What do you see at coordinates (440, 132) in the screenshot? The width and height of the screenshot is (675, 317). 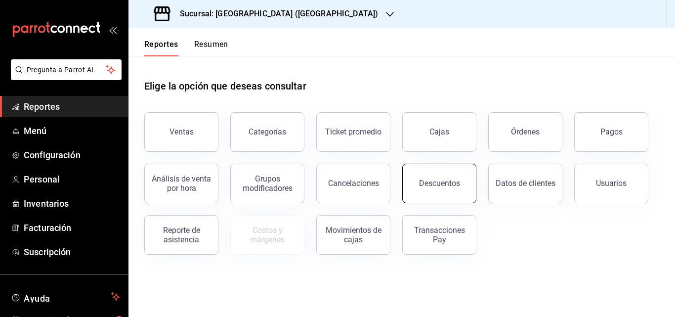 I see `div: Cajas` at bounding box center [440, 132].